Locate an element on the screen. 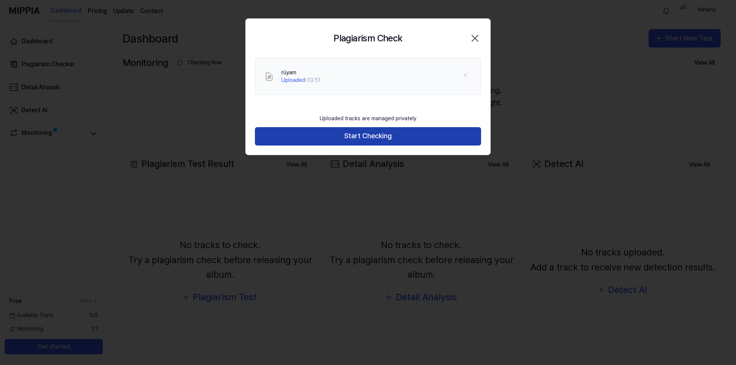 This screenshot has width=736, height=365. div: Uploaded tracks are managed privately is located at coordinates (368, 119).